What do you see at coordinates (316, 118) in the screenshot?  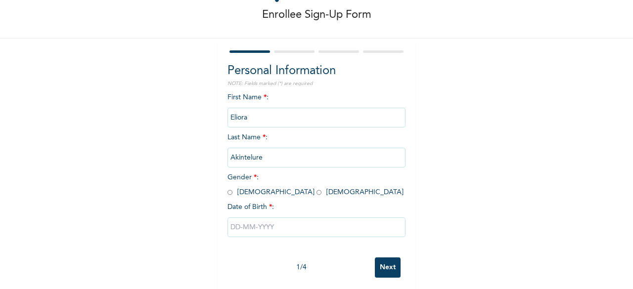 I see `input: Enter your first name` at bounding box center [316, 118].